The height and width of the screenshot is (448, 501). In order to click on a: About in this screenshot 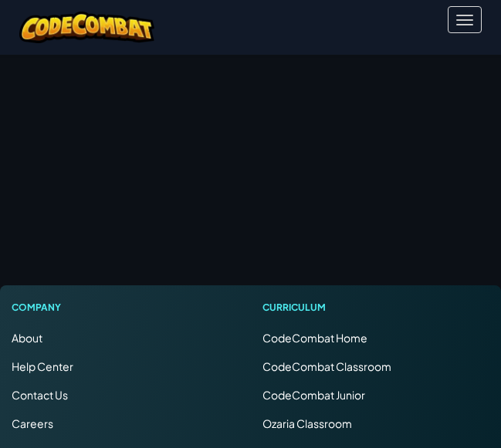, I will do `click(27, 338)`.